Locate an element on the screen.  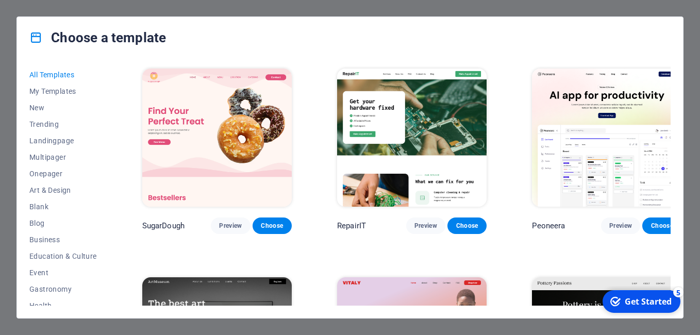
h4: Choose a template is located at coordinates (97, 38).